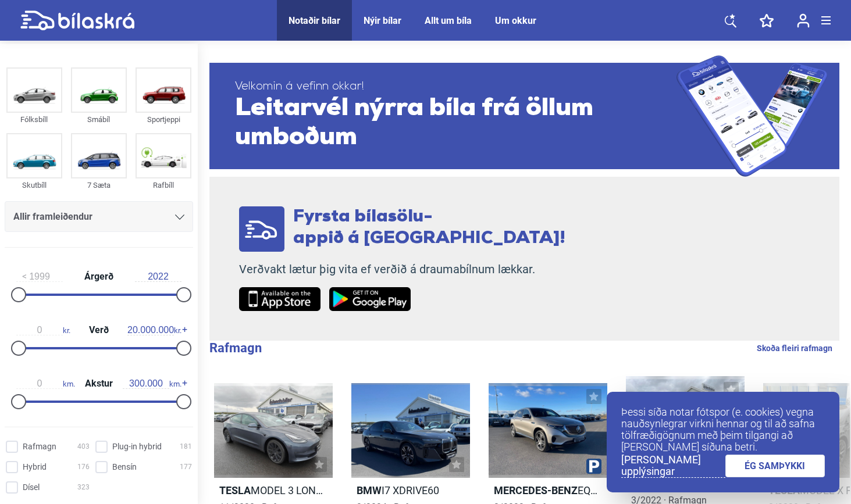 Image resolution: width=851 pixels, height=504 pixels. What do you see at coordinates (99, 185) in the screenshot?
I see `div: 7 Sæta` at bounding box center [99, 185].